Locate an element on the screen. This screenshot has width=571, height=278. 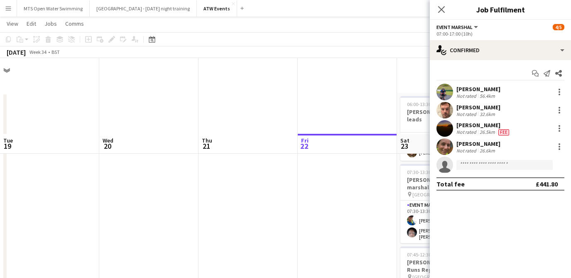
button: Event Marshal is located at coordinates (457, 27).